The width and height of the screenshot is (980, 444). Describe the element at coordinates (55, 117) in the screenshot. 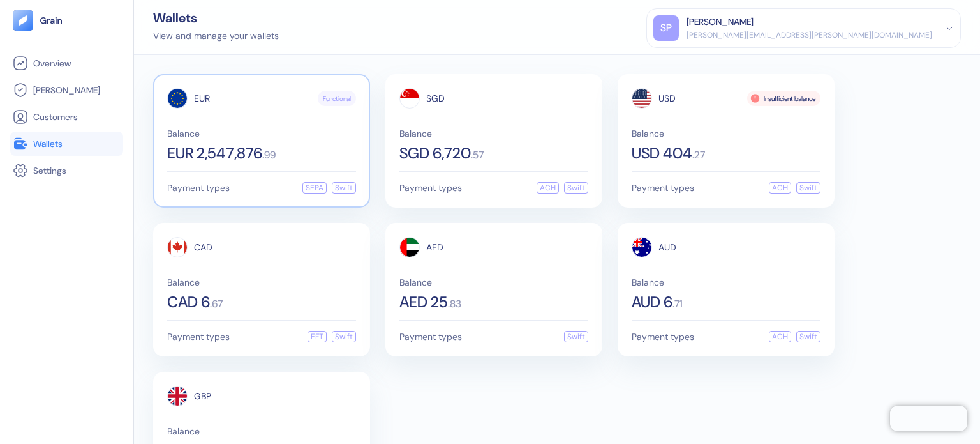

I see `span: Customers` at that location.